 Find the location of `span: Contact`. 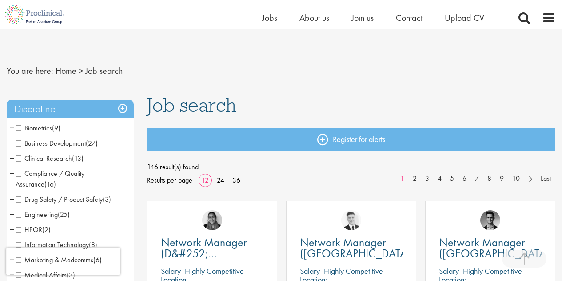

span: Contact is located at coordinates (409, 18).